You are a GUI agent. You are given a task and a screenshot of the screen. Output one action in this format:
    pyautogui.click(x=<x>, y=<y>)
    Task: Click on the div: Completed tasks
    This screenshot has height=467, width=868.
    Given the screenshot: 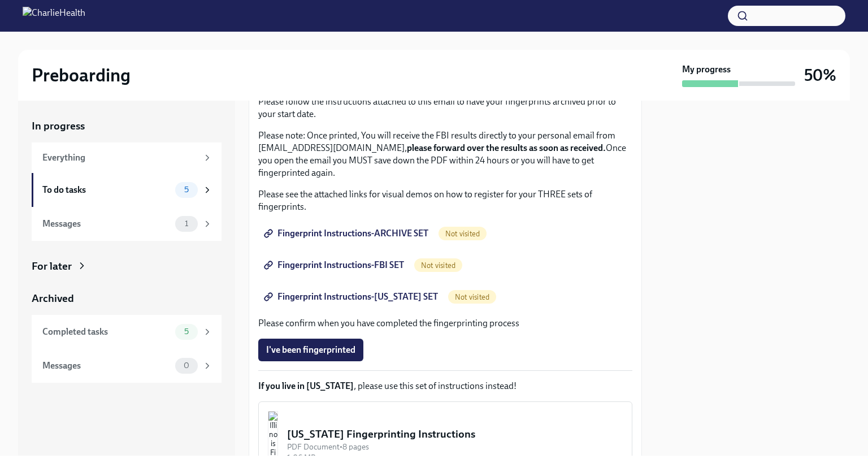 What is the action you would take?
    pyautogui.click(x=106, y=332)
    